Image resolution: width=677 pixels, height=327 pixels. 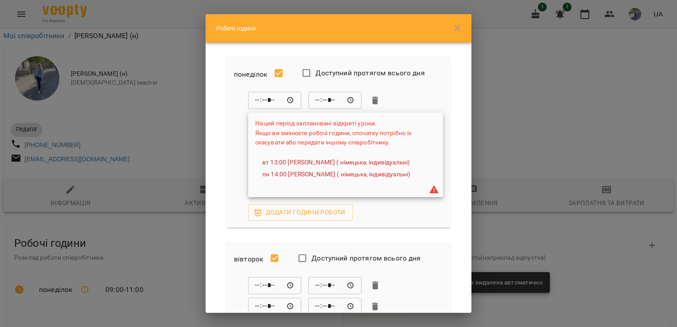 I want to click on h6: понеділок, so click(x=250, y=74).